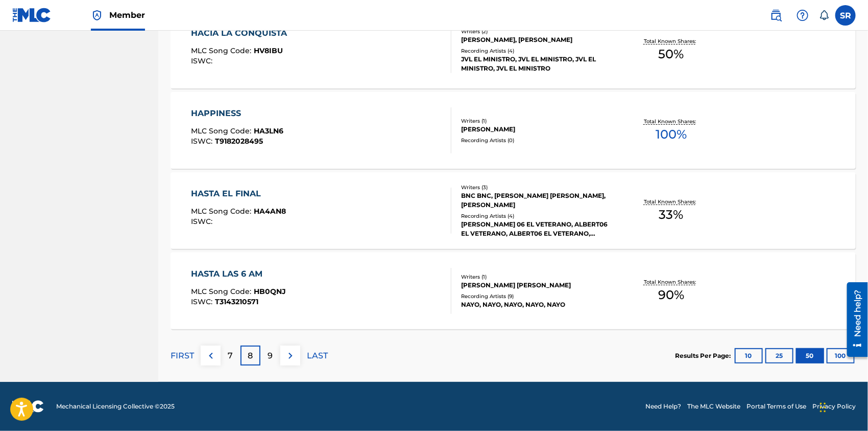  I want to click on p: Results Per Page:, so click(704, 356).